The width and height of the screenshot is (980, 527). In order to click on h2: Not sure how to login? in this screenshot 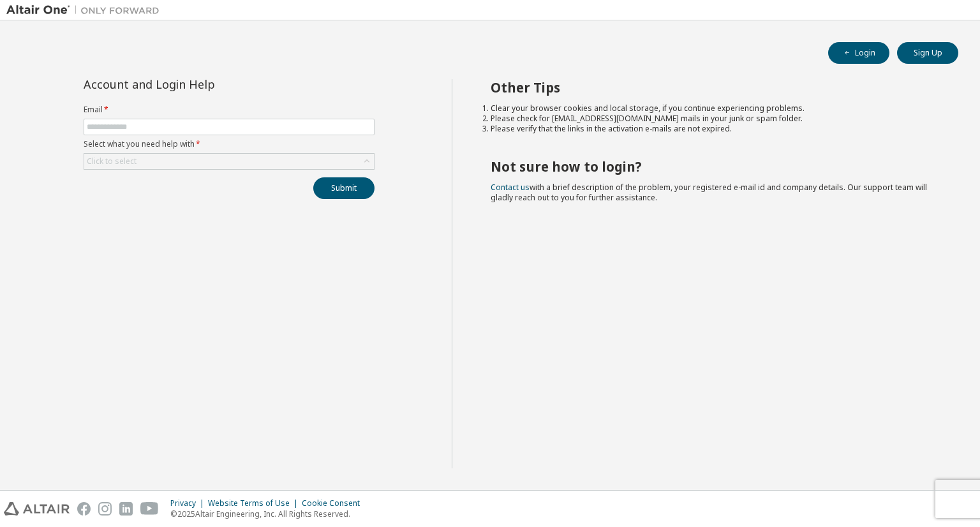, I will do `click(714, 167)`.